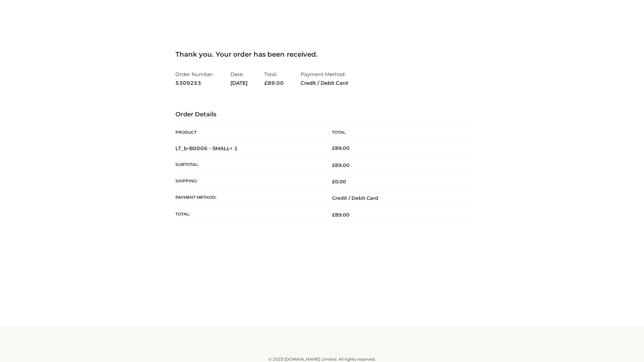  Describe the element at coordinates (324, 79) in the screenshot. I see `li: Payment Method:` at that location.